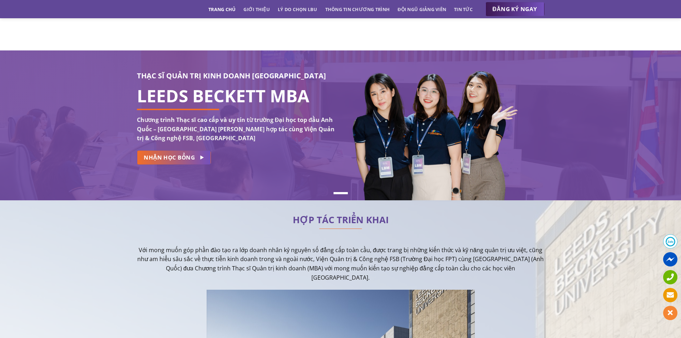 The image size is (681, 338). Describe the element at coordinates (341, 229) in the screenshot. I see `img: line-lbu.jpg` at that location.